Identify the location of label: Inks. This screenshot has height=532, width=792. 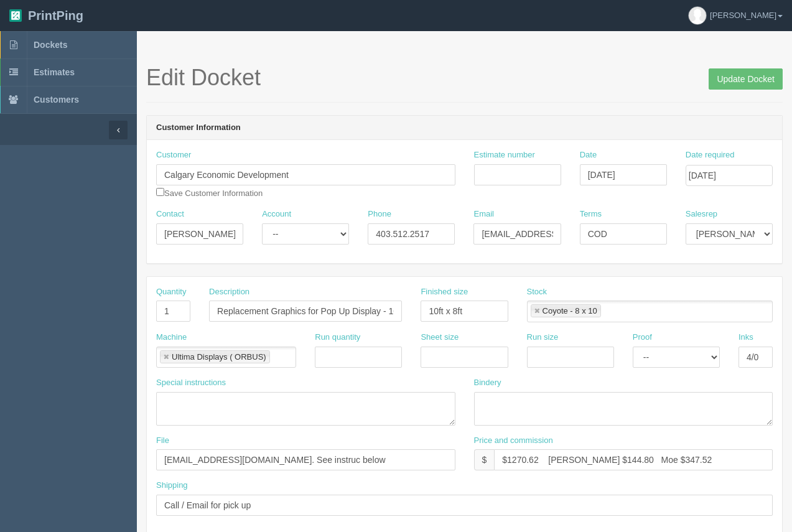
(746, 337).